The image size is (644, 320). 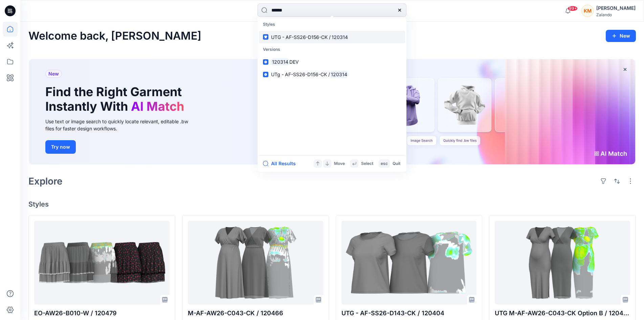 I want to click on a: EO-AW26-B010-W / 120479, so click(x=102, y=263).